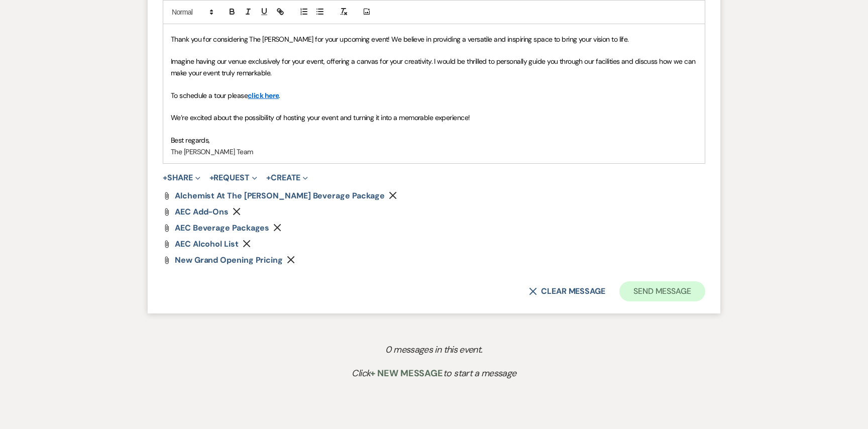 Image resolution: width=868 pixels, height=429 pixels. What do you see at coordinates (202, 212) in the screenshot?
I see `a: AEC Add-Ons` at bounding box center [202, 212].